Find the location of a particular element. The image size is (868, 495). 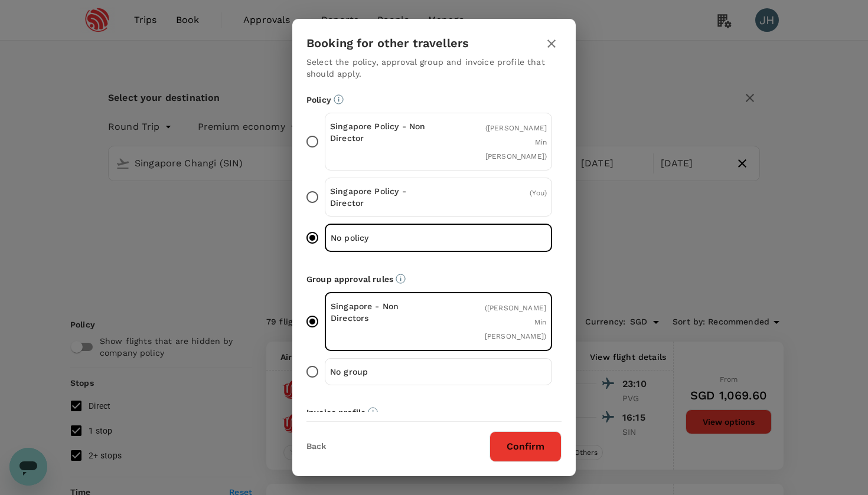

span: ( You ) is located at coordinates (538, 193).